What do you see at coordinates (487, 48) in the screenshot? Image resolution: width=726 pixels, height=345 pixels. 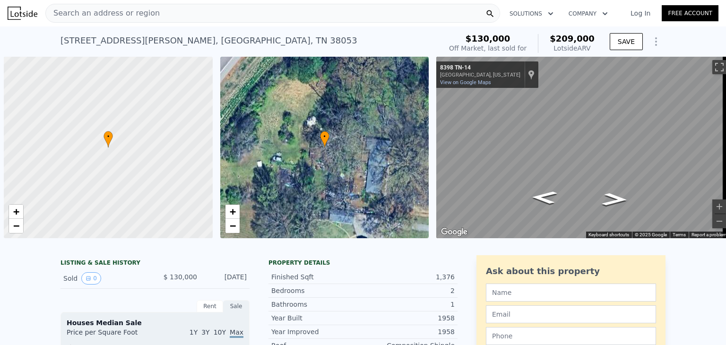 I see `div: Off Market, last sold for` at bounding box center [487, 48].